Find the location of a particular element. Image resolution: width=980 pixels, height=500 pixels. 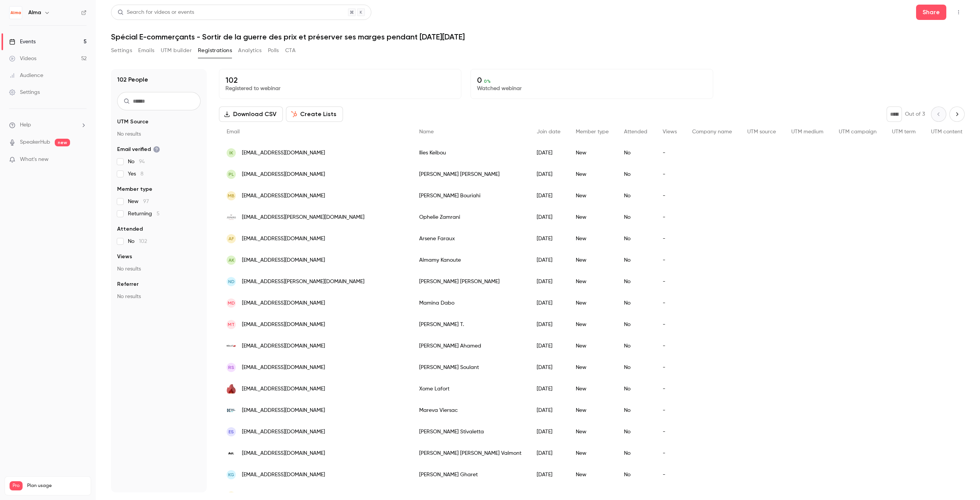

span: Help is located at coordinates (25, 125).